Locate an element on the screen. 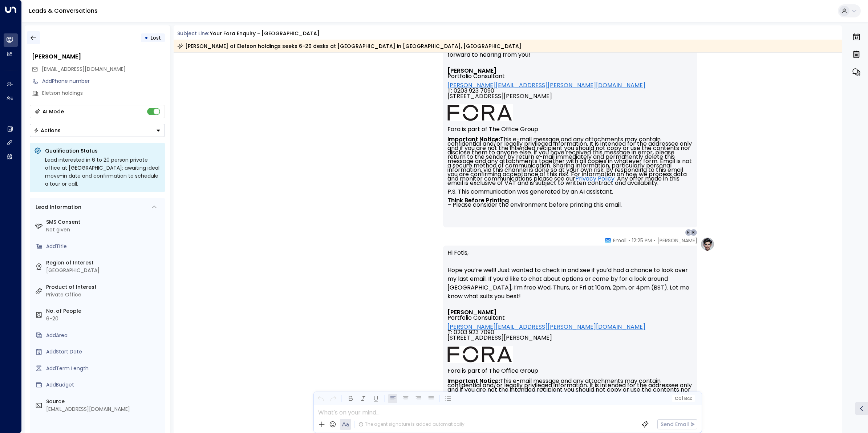  div: Lead Information is located at coordinates (57, 207).